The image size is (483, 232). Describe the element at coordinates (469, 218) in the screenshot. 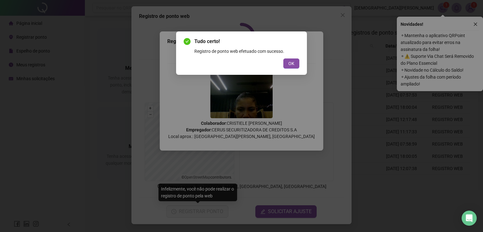

I see `div: Open Intercom Messenger` at that location.